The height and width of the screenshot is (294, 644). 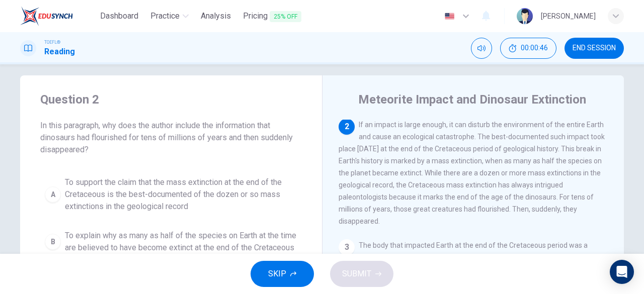 I want to click on button: BTo explain why as many as half of the species on Earth at the time are believed to have become e..., so click(x=171, y=241).